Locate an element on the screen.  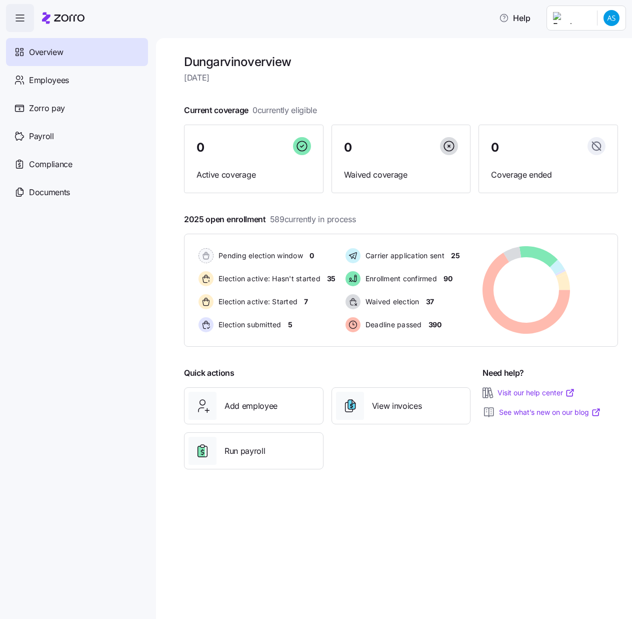
span: Election active: Hasn't started is located at coordinates (268, 279).